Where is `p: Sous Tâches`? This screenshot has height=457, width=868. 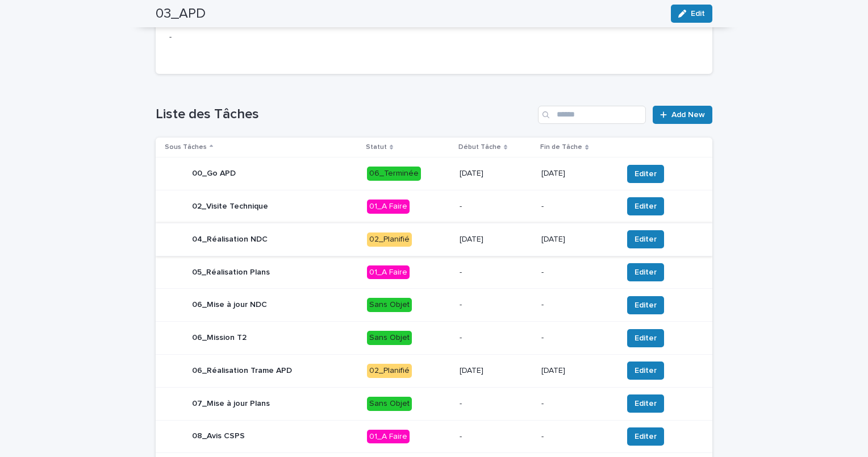
p: Sous Tâches is located at coordinates (186, 147).